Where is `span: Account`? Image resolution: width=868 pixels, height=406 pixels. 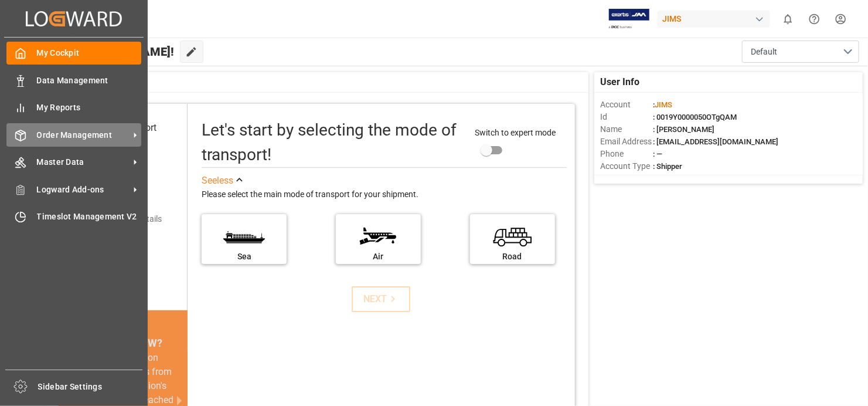
span: Account is located at coordinates (626, 105).